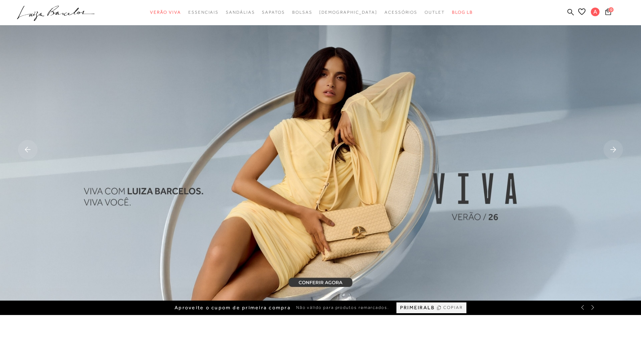  I want to click on span: Aproveite o cupom de primeira compra, so click(233, 308).